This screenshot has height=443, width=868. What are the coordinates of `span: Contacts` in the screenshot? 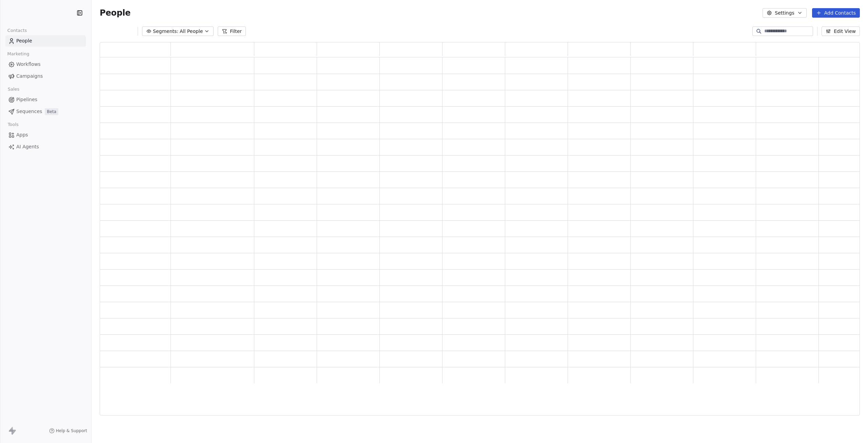 It's located at (17, 31).